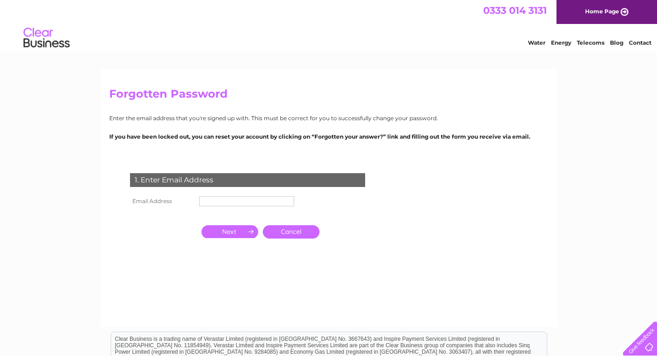  What do you see at coordinates (291, 232) in the screenshot?
I see `a: Cancel` at bounding box center [291, 232].